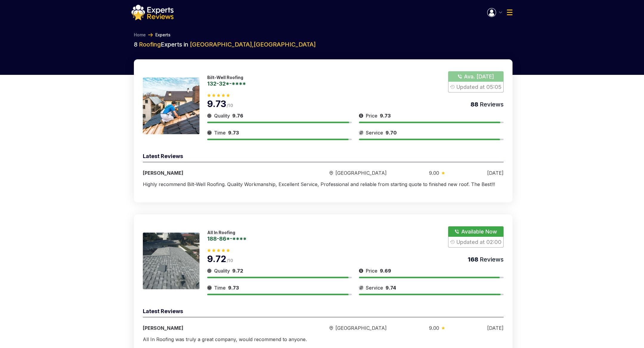 The height and width of the screenshot is (348, 644). I want to click on span: 168, so click(472, 259).